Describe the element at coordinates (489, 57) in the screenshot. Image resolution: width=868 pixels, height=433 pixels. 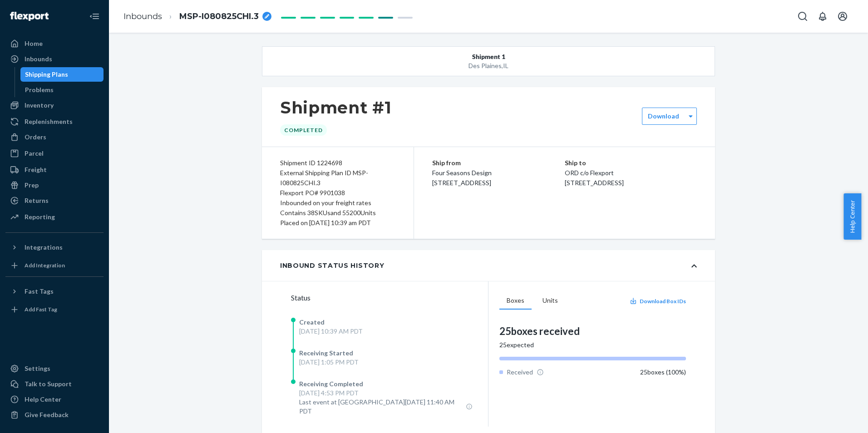
I see `span: Shipment 1` at that location.